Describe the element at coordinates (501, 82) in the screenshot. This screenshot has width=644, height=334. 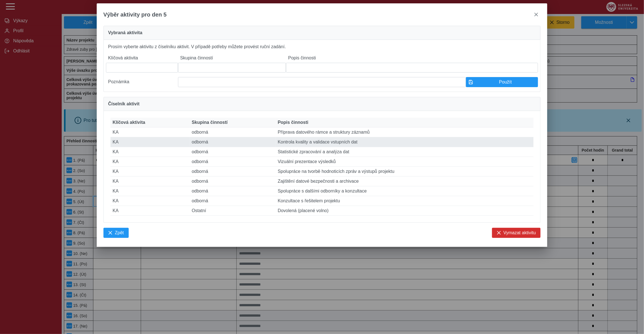
I see `button: Použít` at that location.